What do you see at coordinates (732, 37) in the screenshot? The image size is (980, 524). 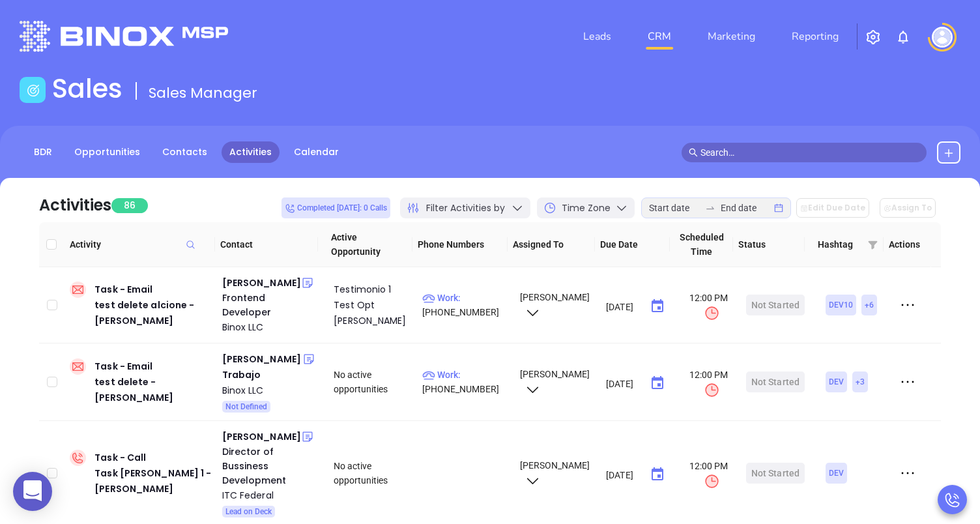 I see `a: Marketing` at bounding box center [732, 37].